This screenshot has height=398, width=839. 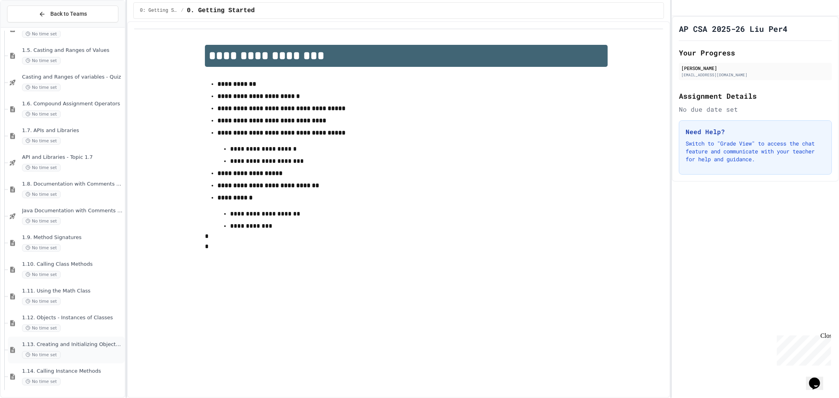 What do you see at coordinates (72, 184) in the screenshot?
I see `span: 1.8. Documentation with Comments and Preconditions` at bounding box center [72, 184].